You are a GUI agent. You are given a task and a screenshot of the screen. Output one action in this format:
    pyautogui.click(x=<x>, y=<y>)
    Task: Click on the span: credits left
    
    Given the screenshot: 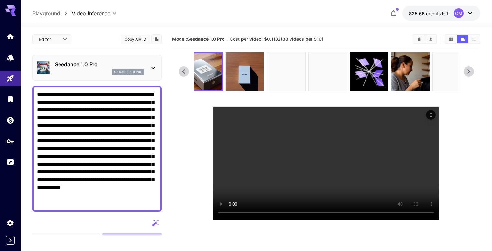 What is the action you would take?
    pyautogui.click(x=438, y=13)
    